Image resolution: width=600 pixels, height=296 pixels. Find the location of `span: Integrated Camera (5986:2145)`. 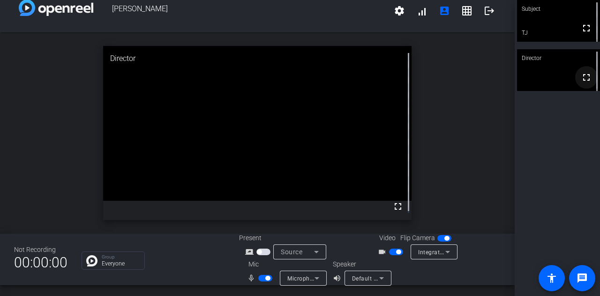

span: Integrated Camera (5986:2145) is located at coordinates (462, 252).